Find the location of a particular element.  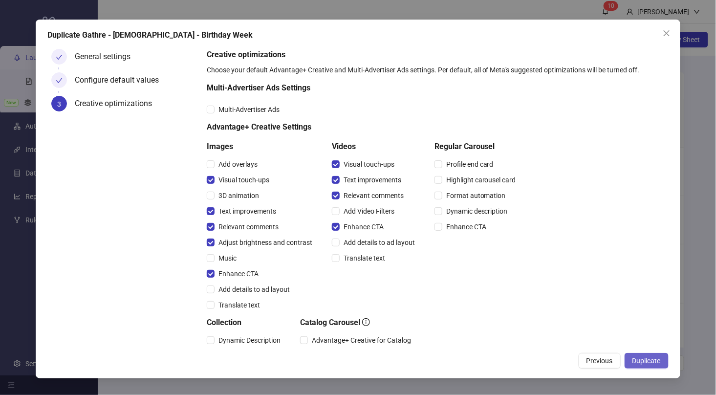

div: Configure default values is located at coordinates (121, 80).